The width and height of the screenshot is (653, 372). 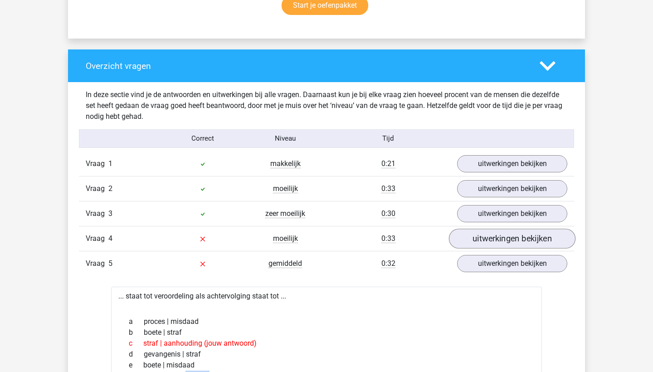 What do you see at coordinates (110, 188) in the screenshot?
I see `span: 2` at bounding box center [110, 188].